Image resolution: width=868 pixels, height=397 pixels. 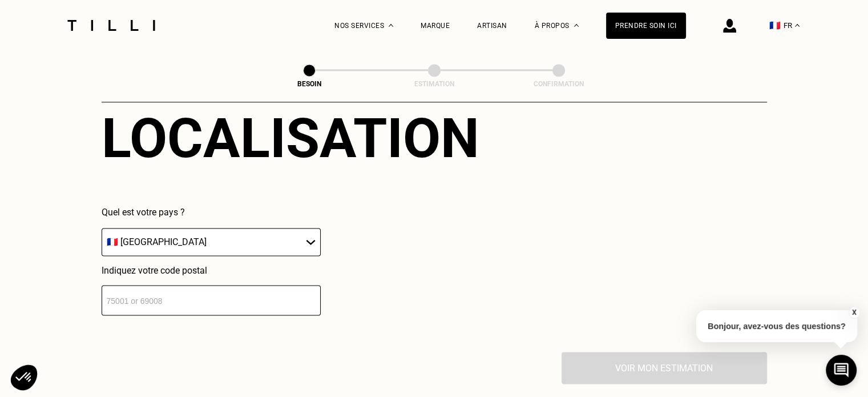 I want to click on img: icône connexion, so click(x=729, y=26).